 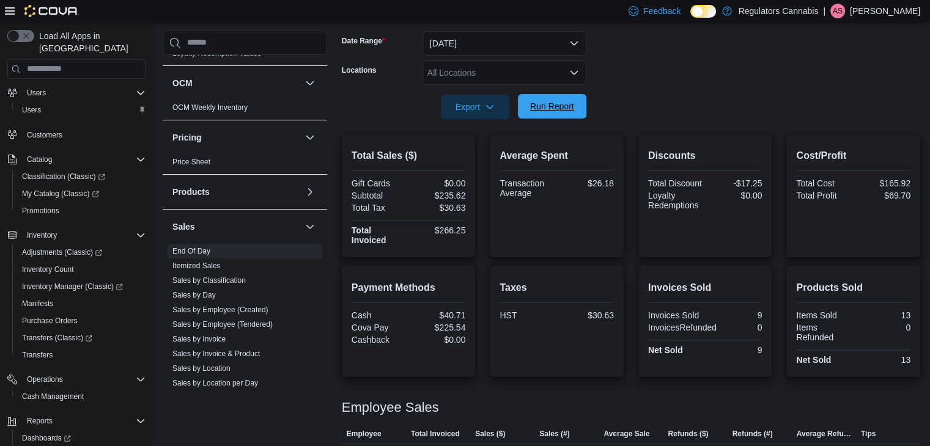 What do you see at coordinates (661, 11) in the screenshot?
I see `span: Feedback` at bounding box center [661, 11].